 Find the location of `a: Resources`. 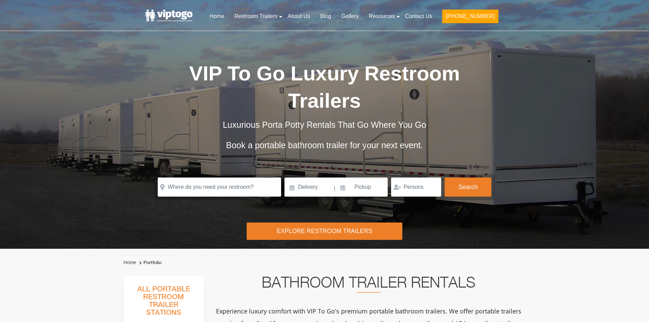

a: Resources is located at coordinates (382, 16).